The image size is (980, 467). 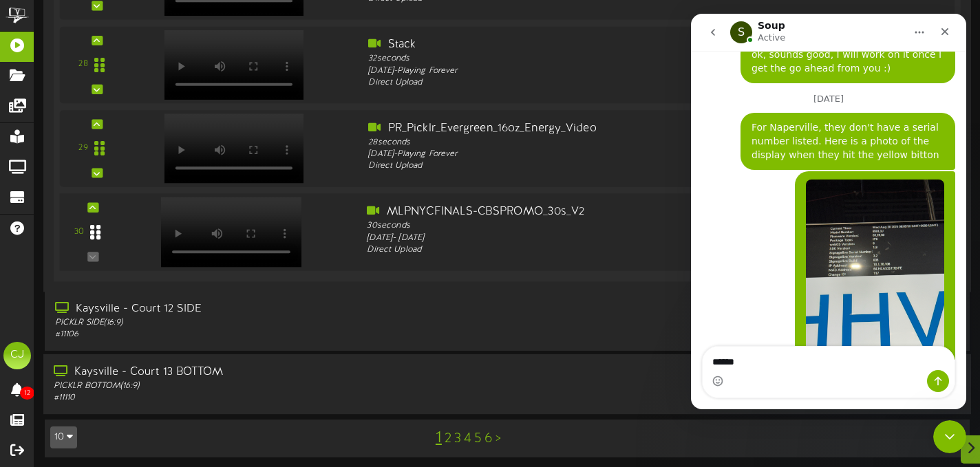 I want to click on div: 30 seconds, so click(x=545, y=226).